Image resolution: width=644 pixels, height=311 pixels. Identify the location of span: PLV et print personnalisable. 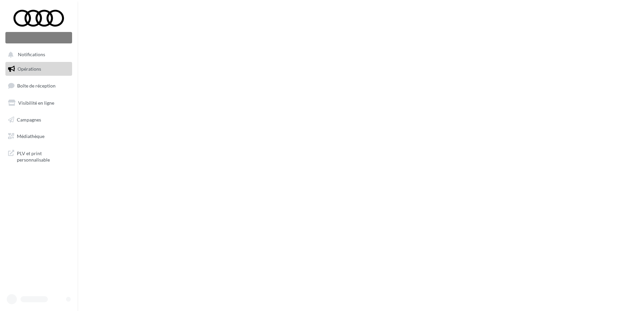
(43, 156).